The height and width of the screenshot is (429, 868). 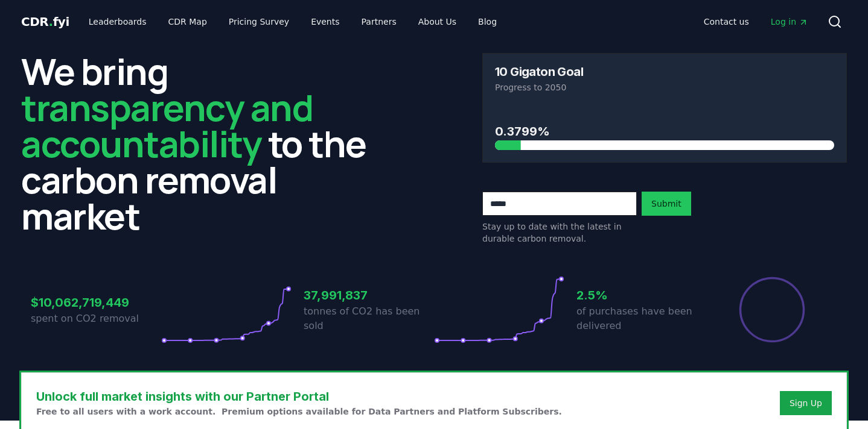 What do you see at coordinates (539, 72) in the screenshot?
I see `h3: 10 Gigaton Goal` at bounding box center [539, 72].